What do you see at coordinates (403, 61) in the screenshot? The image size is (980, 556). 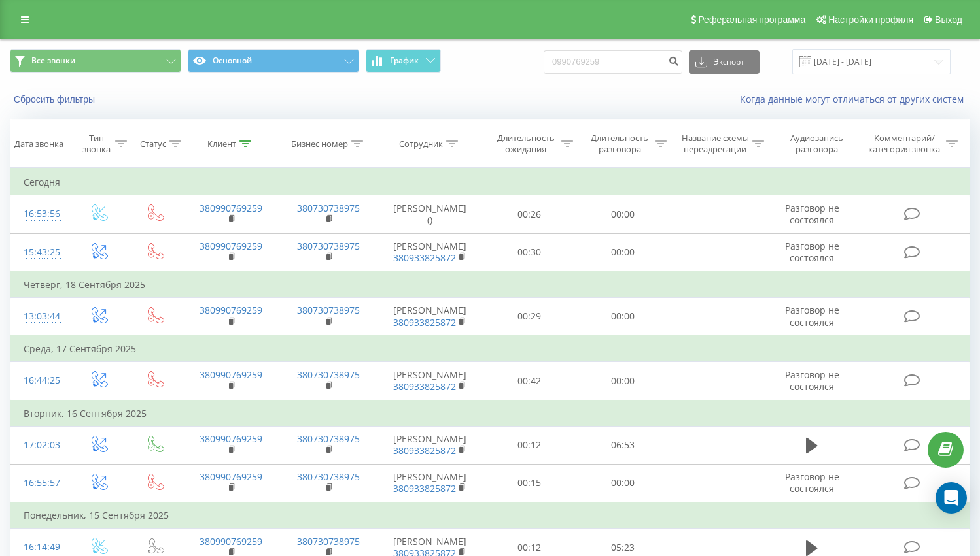 I see `button: График` at bounding box center [403, 61].